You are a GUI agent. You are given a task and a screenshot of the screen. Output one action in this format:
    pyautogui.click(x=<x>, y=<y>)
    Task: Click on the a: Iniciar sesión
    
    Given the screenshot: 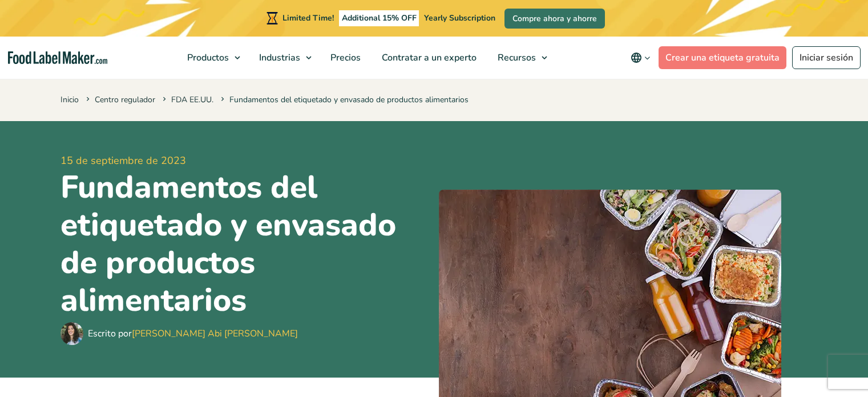 What is the action you would take?
    pyautogui.click(x=826, y=58)
    